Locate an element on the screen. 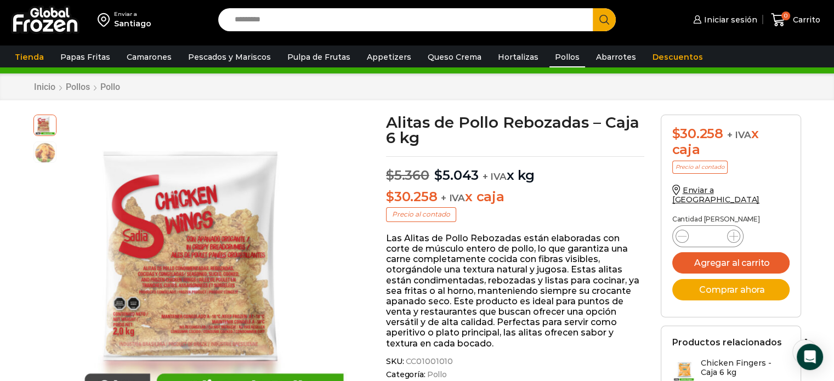  p: x kg is located at coordinates (515, 170).